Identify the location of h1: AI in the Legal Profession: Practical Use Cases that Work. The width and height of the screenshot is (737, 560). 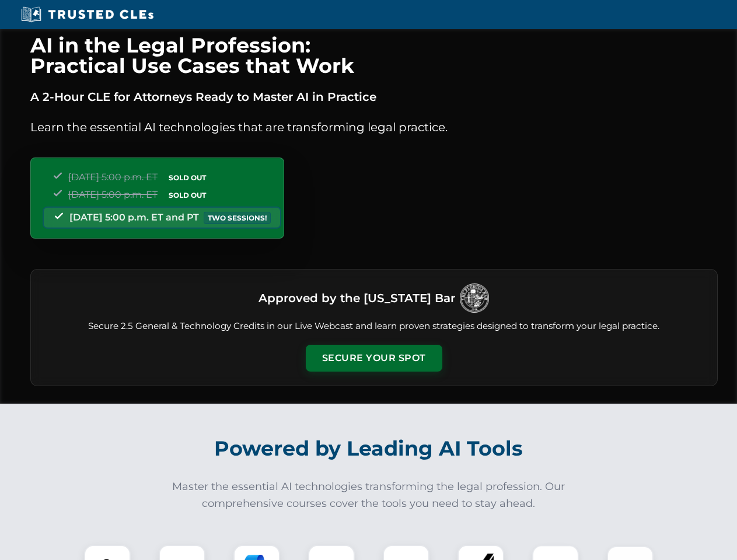
(373, 55).